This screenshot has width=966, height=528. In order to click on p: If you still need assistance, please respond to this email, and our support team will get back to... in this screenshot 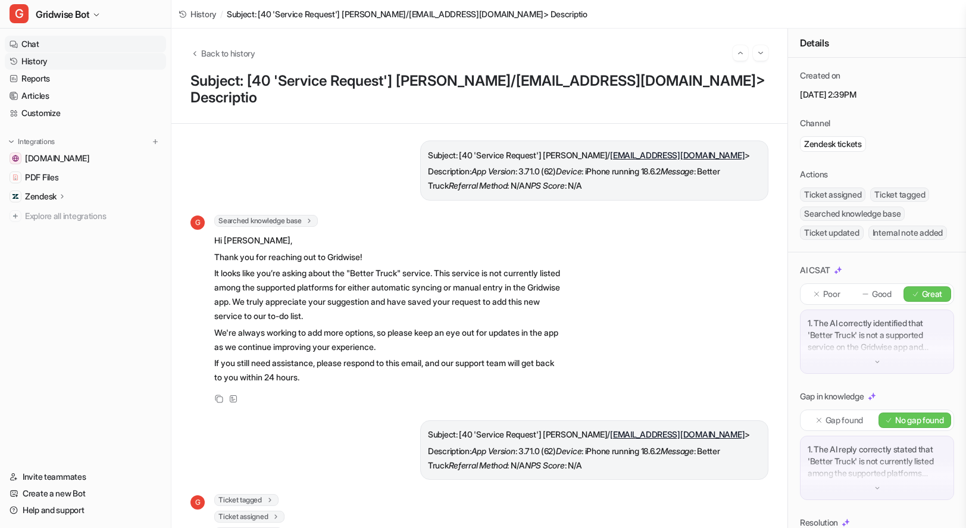, I will do `click(388, 370)`.